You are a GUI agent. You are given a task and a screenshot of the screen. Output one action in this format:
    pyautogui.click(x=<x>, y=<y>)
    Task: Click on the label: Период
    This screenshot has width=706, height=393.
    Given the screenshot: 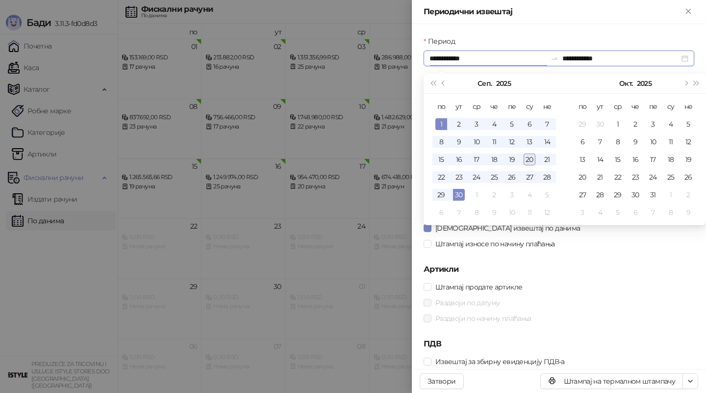 What is the action you would take?
    pyautogui.click(x=442, y=41)
    